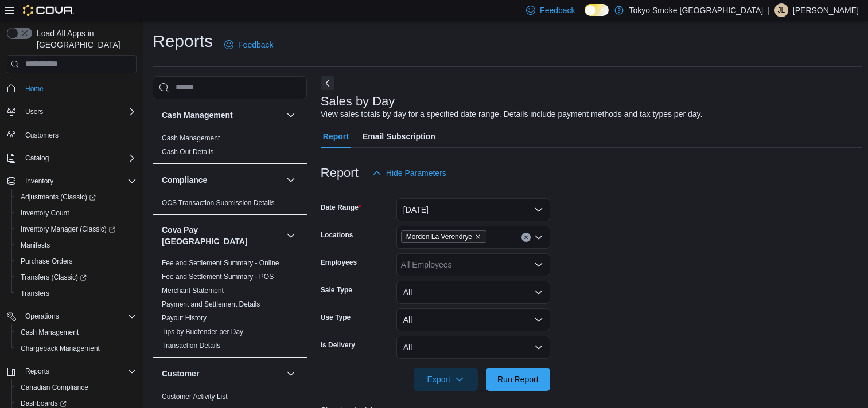  What do you see at coordinates (220, 263) in the screenshot?
I see `a: Fee and Settlement Summary - Online` at bounding box center [220, 263].